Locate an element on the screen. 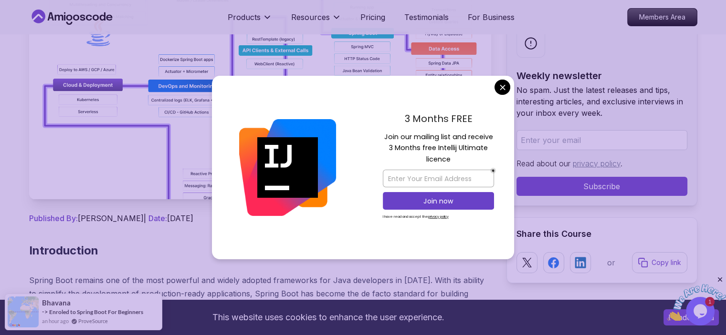 The height and width of the screenshot is (335, 726). p: Pricing is located at coordinates (373, 17).